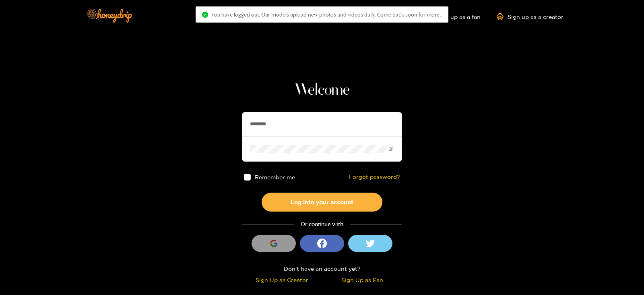 This screenshot has height=295, width=644. I want to click on div: Or continue with, so click(322, 224).